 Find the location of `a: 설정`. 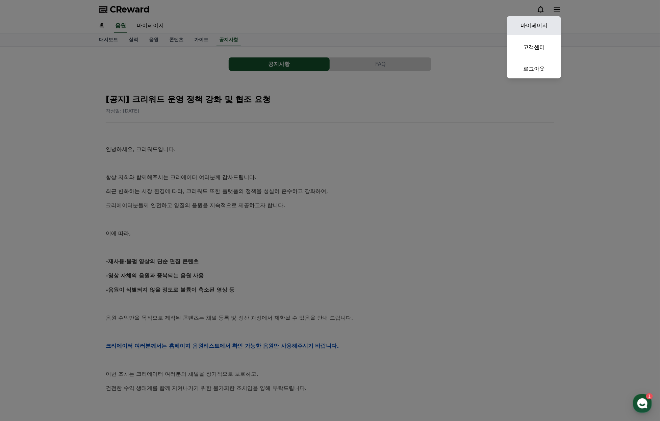

a: 설정 is located at coordinates (108, 222).